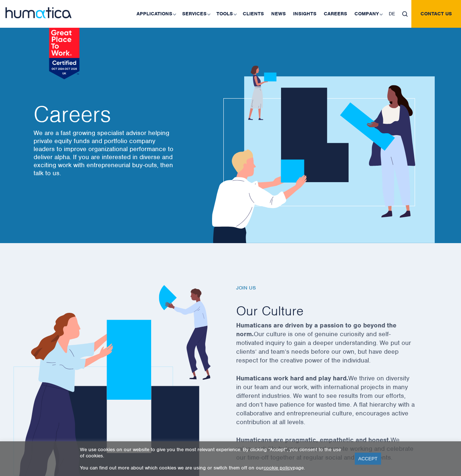 The height and width of the screenshot is (476, 461). Describe the element at coordinates (278, 468) in the screenshot. I see `a: cookie policy` at that location.